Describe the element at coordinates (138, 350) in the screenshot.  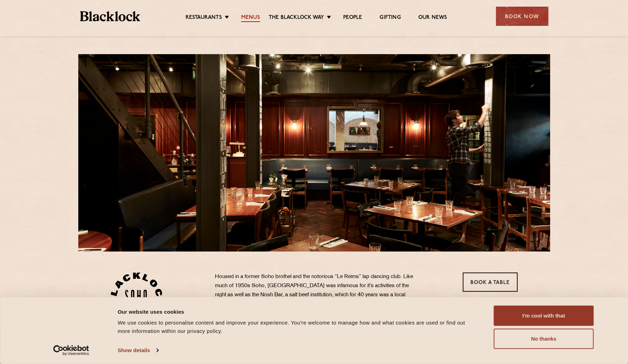
I see `a: Show details` at that location.